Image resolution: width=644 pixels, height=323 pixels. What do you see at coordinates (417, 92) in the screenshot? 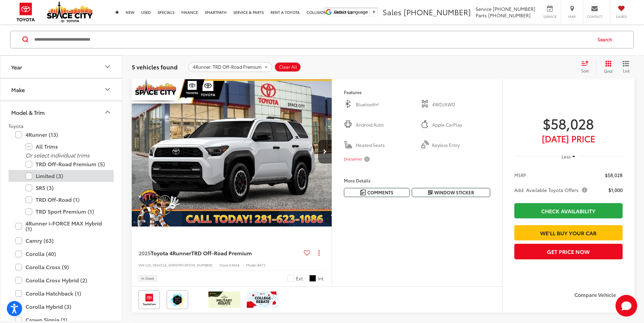
I see `h4: Features` at bounding box center [417, 92].